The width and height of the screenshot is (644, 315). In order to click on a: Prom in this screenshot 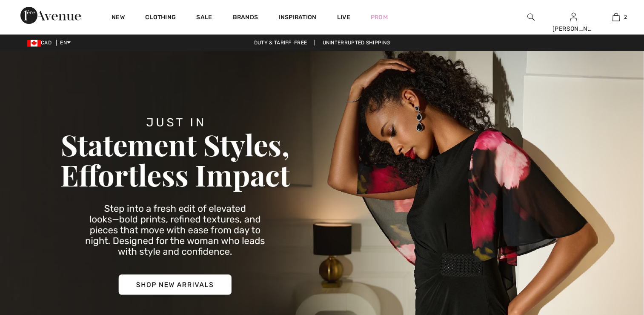, I will do `click(380, 17)`.